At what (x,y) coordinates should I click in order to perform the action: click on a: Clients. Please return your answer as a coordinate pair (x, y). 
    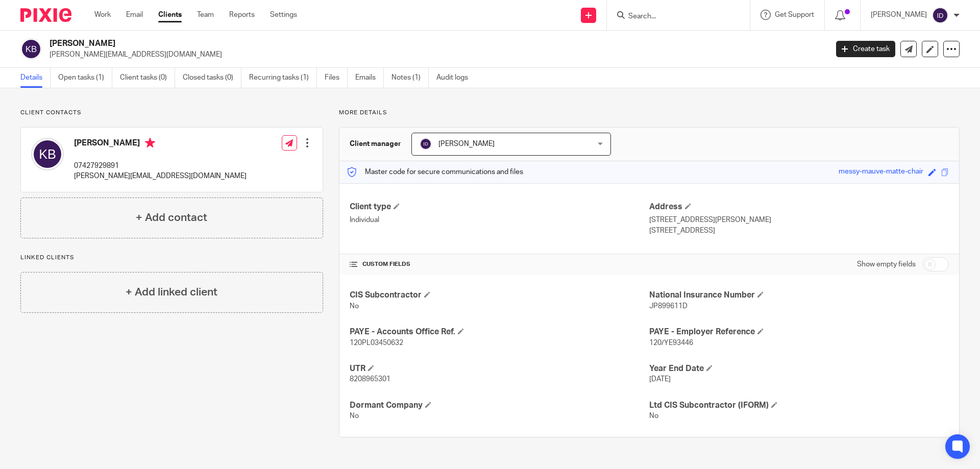
    Looking at the image, I should click on (170, 15).